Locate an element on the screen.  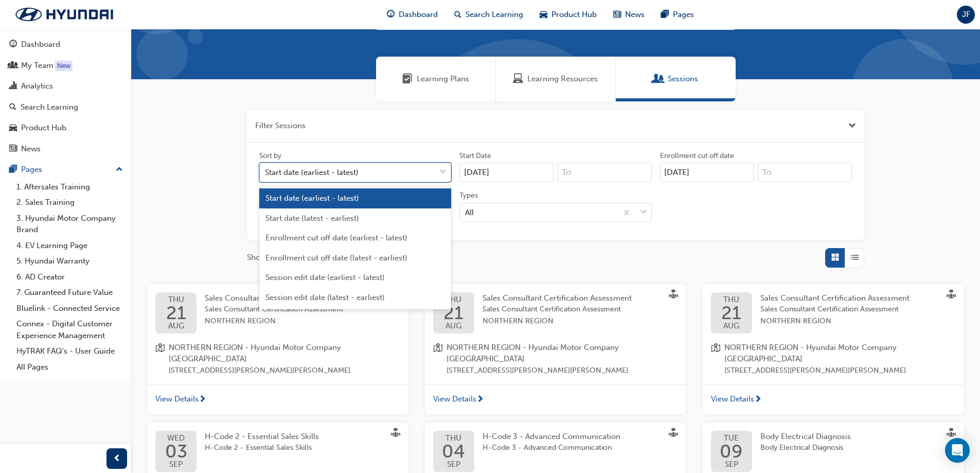
div: Pages is located at coordinates (31, 170).